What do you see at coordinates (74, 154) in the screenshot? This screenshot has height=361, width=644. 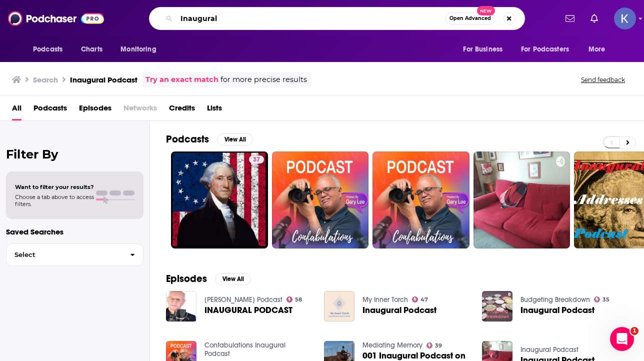 I see `h2: Filter By` at bounding box center [74, 154].